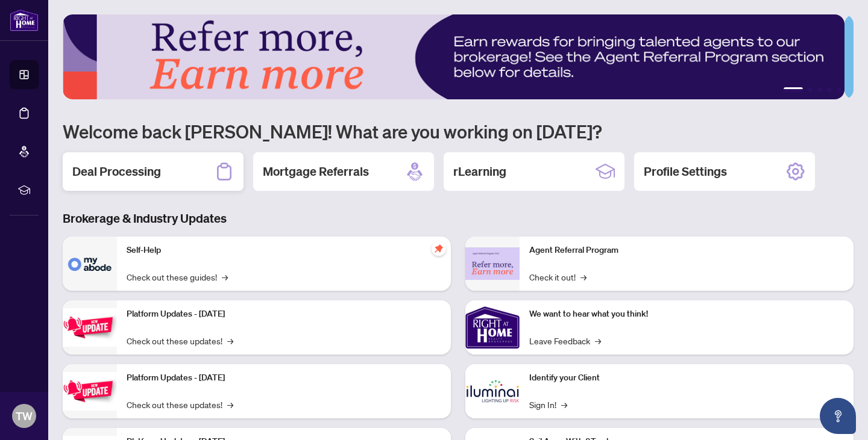 The height and width of the screenshot is (440, 868). I want to click on img: Agent Referral Program, so click(493, 264).